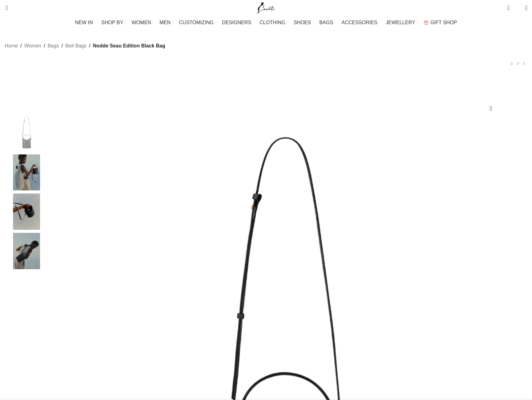  I want to click on span: DESIGNERS, so click(236, 22).